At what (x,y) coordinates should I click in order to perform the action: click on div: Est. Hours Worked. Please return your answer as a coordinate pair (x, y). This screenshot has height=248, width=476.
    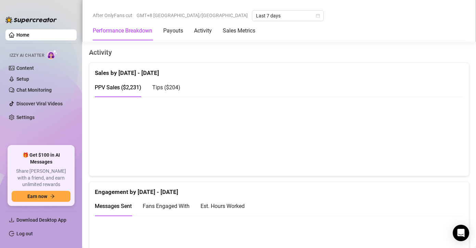
    Looking at the image, I should click on (223, 206).